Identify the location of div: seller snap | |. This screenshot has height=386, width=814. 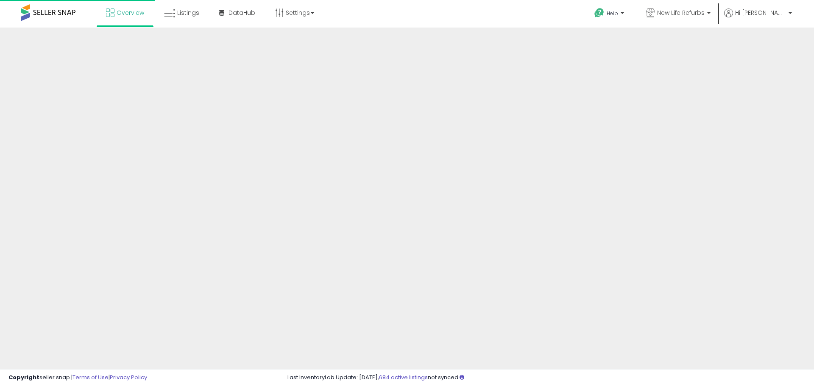
(78, 378).